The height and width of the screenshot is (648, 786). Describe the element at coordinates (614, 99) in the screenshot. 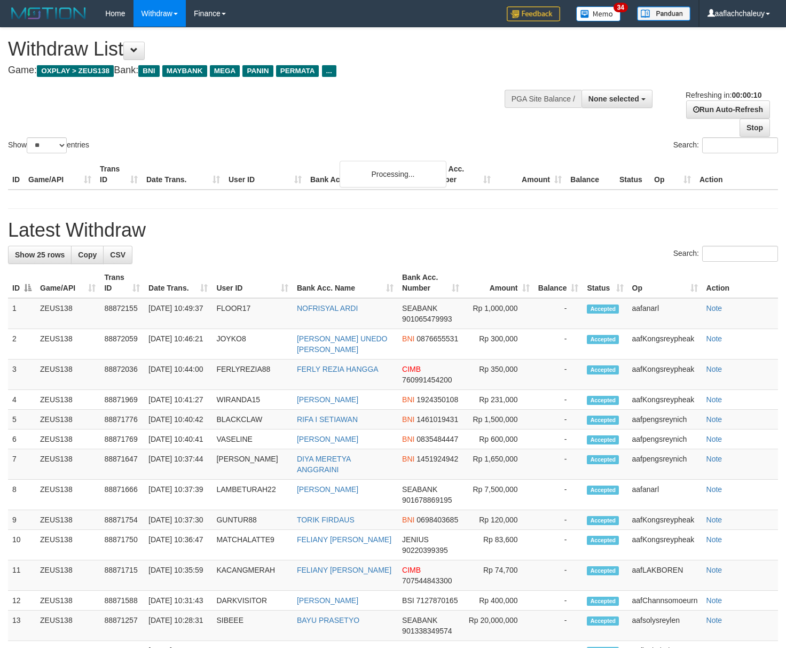

I see `span: None selected` at that location.